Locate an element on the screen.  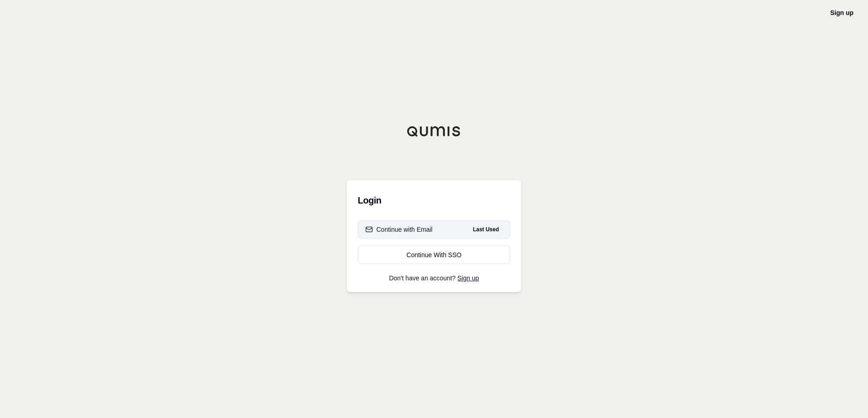
h3: Login is located at coordinates (434, 200).